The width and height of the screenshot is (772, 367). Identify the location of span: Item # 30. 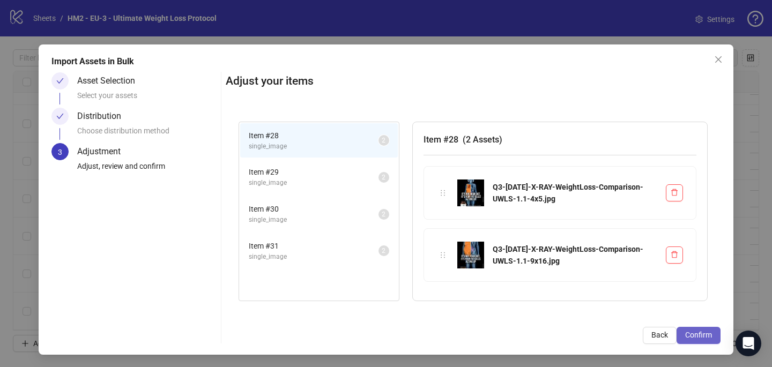
(314, 209).